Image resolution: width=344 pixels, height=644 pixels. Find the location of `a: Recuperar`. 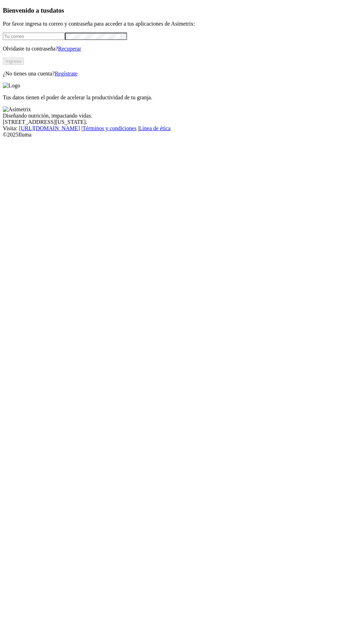

a: Recuperar is located at coordinates (69, 48).